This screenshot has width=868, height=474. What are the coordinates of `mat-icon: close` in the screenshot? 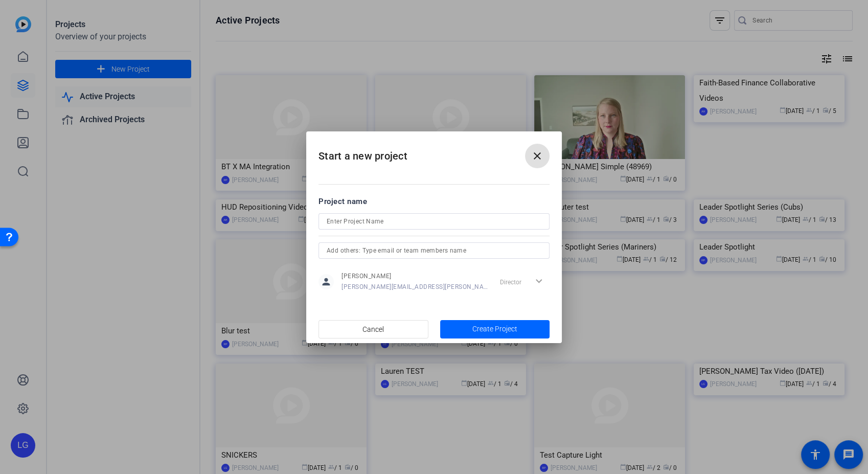 It's located at (538, 156).